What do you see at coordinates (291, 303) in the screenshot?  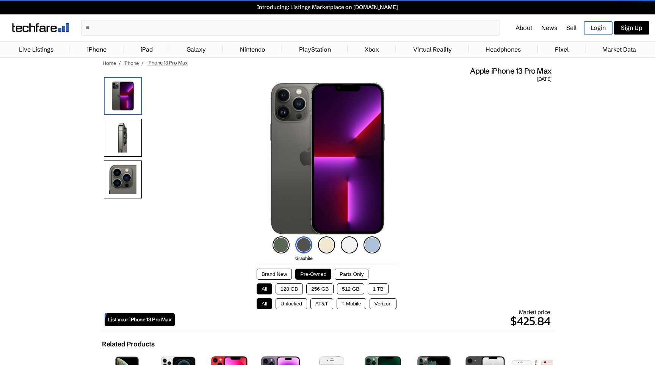 I see `button: Unlocked` at bounding box center [291, 303].